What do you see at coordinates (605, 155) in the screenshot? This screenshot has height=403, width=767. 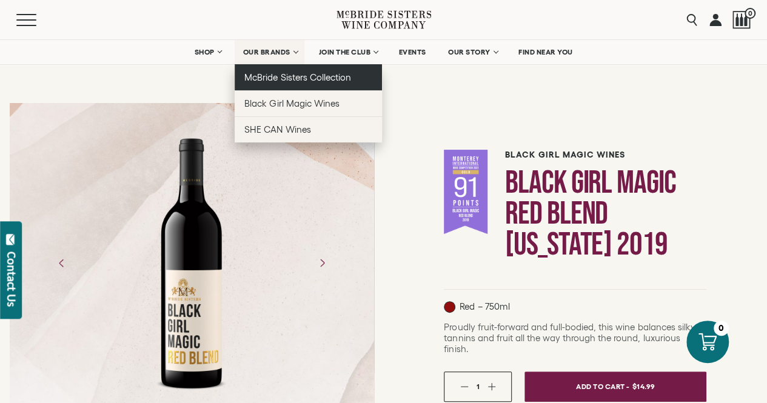 I see `h6: Black Girl Magic Wines` at bounding box center [605, 155].